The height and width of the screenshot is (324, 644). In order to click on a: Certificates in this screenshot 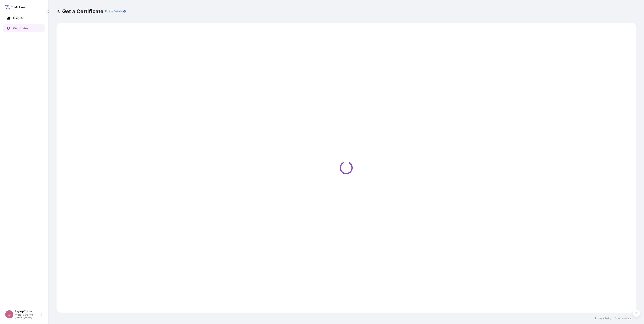, I will do `click(24, 28)`.